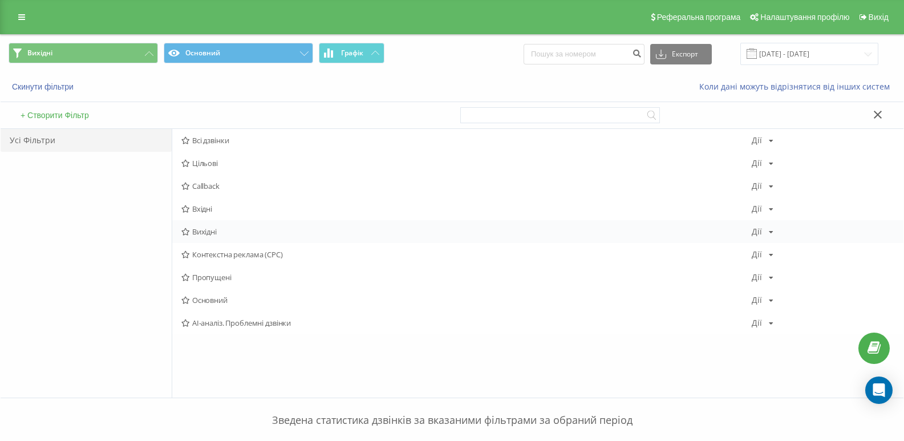  What do you see at coordinates (467, 209) in the screenshot?
I see `span: Вхідні` at bounding box center [467, 209].